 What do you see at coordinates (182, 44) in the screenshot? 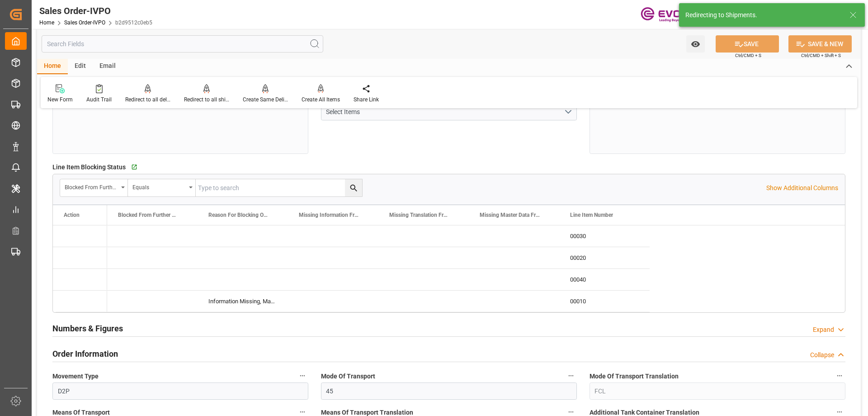
I see `input: Search Fields` at bounding box center [182, 44].